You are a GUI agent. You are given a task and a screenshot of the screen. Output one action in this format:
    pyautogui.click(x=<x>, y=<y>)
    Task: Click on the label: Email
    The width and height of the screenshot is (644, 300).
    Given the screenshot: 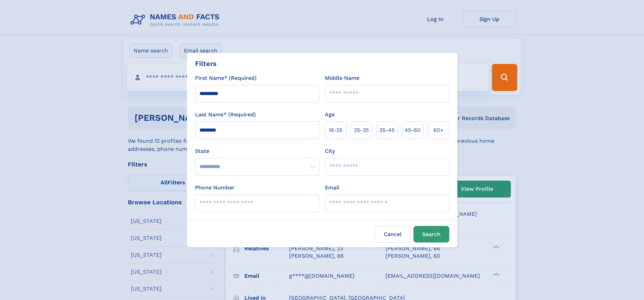 What is the action you would take?
    pyautogui.click(x=332, y=188)
    